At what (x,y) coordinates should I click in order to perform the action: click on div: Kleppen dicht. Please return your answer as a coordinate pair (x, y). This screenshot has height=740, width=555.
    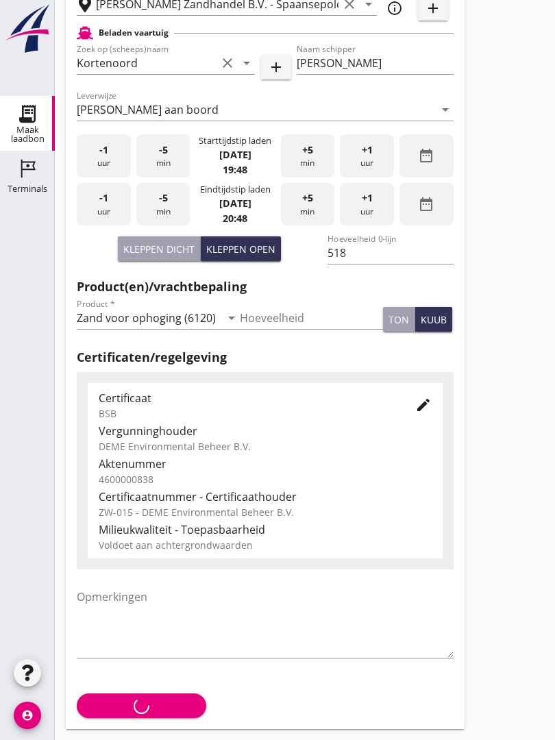
    Looking at the image, I should click on (159, 249).